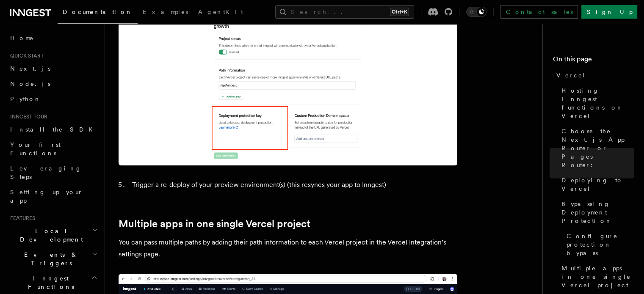  I want to click on span: Local Development, so click(50, 235).